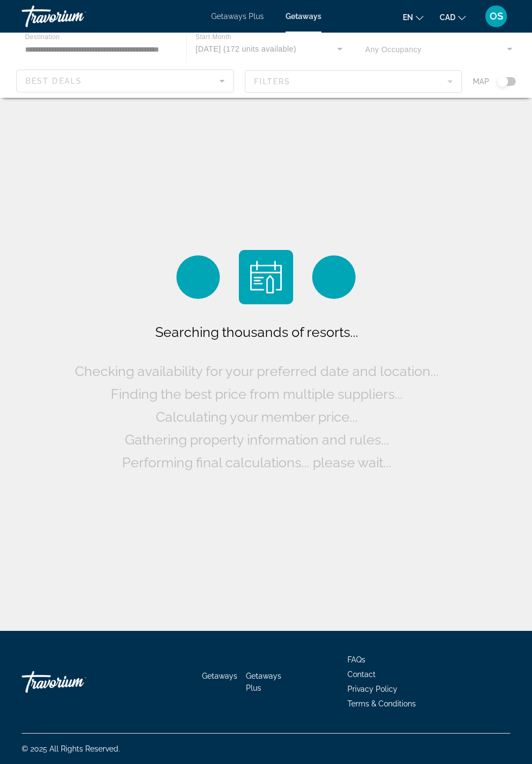  Describe the element at coordinates (497, 16) in the screenshot. I see `span: OS` at that location.